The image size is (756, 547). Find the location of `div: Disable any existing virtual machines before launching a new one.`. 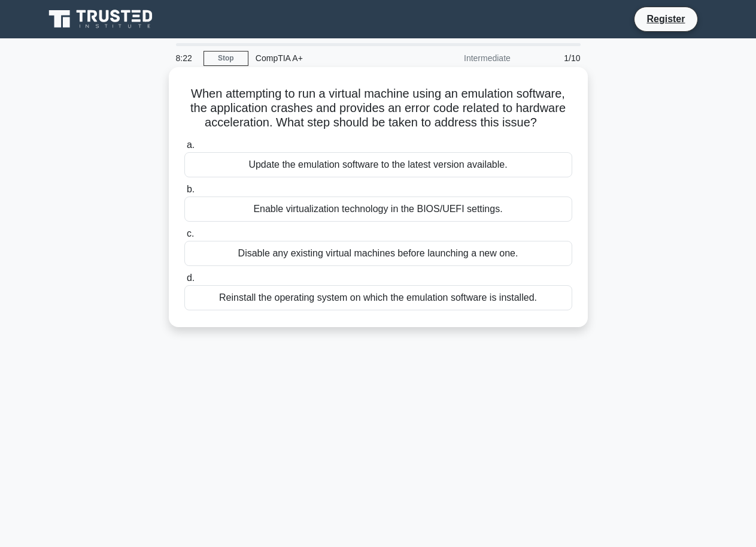

div: Disable any existing virtual machines before launching a new one. is located at coordinates (378, 253).